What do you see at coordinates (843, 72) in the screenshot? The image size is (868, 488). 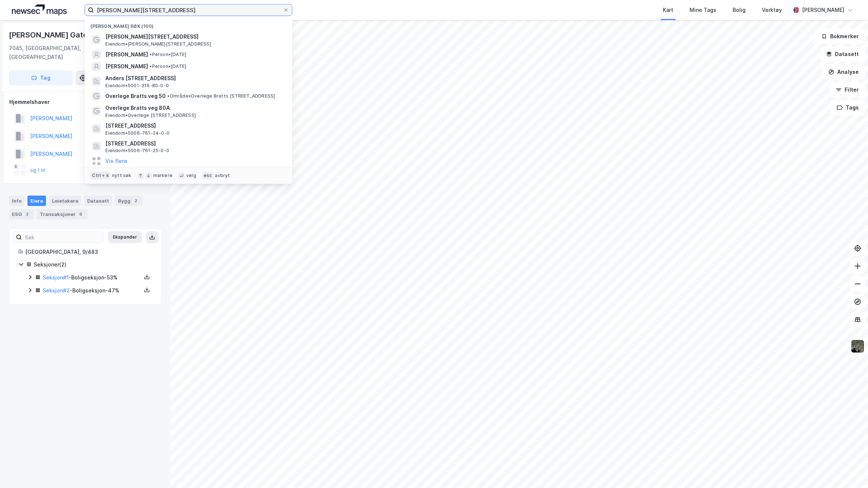 I see `button: Analyse` at bounding box center [843, 72].